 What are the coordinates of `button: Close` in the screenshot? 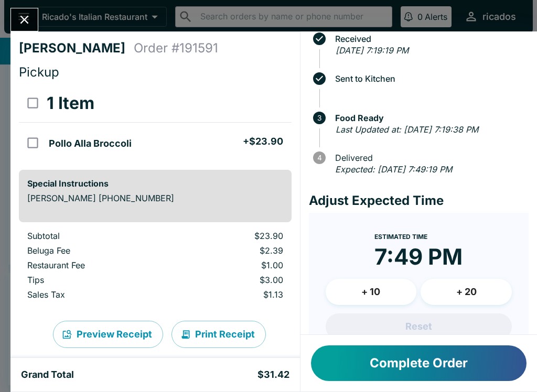 It's located at (24, 19).